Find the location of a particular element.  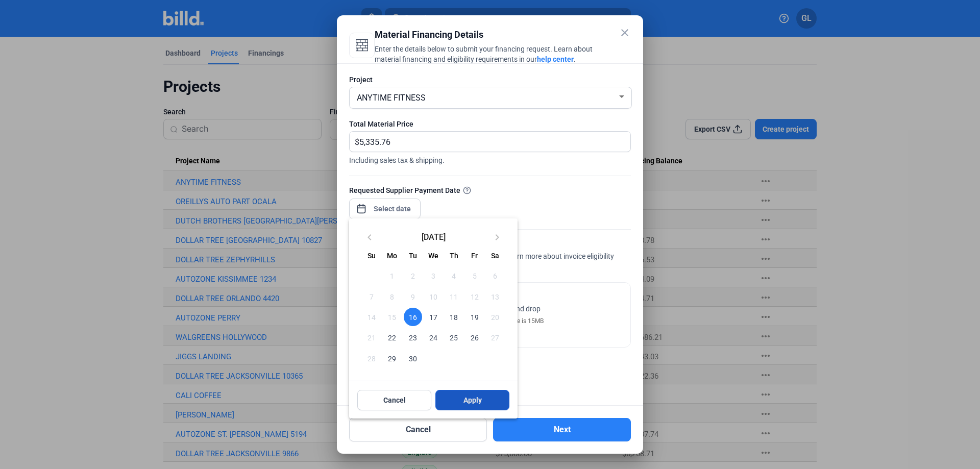

mat-icon: keyboard_arrow_right is located at coordinates (497, 237).